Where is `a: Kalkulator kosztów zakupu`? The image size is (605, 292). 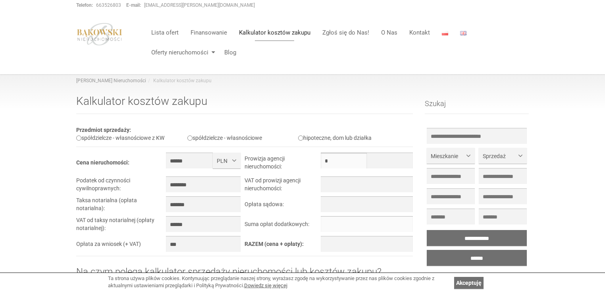
a: Kalkulator kosztów zakupu is located at coordinates (275, 33).